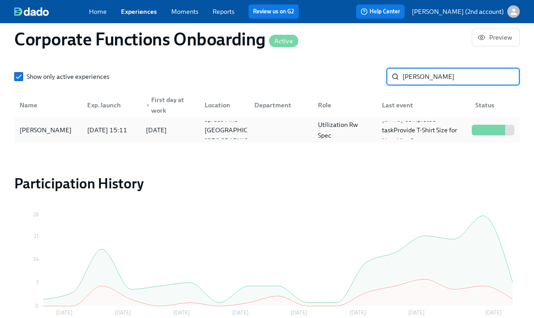 The image size is (534, 318). Describe the element at coordinates (36, 215) in the screenshot. I see `tspan: 28` at that location.